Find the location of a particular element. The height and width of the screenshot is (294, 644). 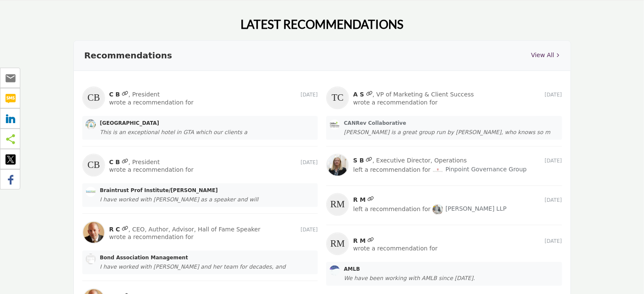

a: Pinpoint Governance Group is located at coordinates (480, 169).